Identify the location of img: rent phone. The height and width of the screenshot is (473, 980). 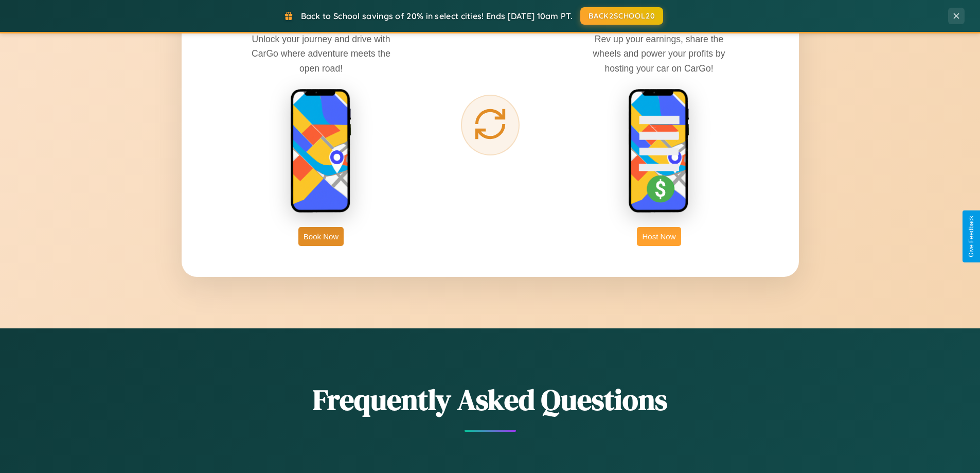
(321, 152).